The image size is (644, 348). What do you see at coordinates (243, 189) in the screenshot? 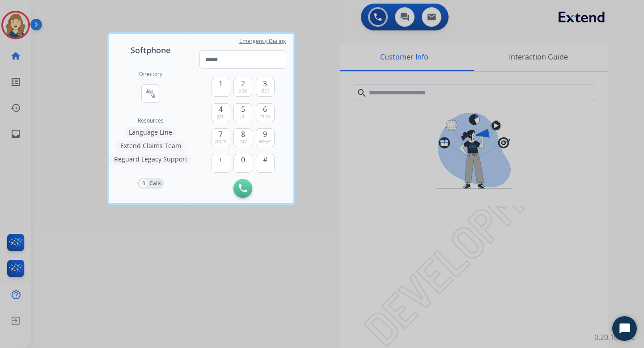
I see `img: call-button` at bounding box center [243, 189].